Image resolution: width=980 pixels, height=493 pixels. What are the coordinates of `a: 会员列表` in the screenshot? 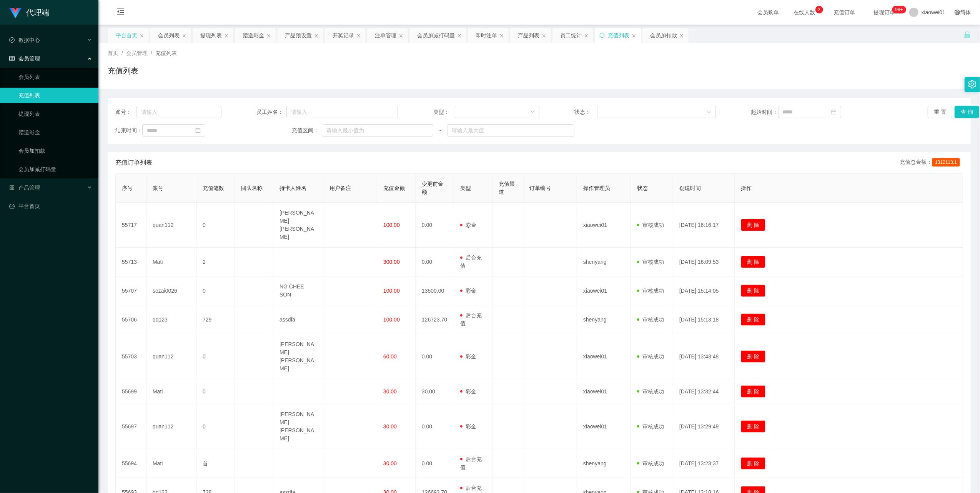 It's located at (56, 77).